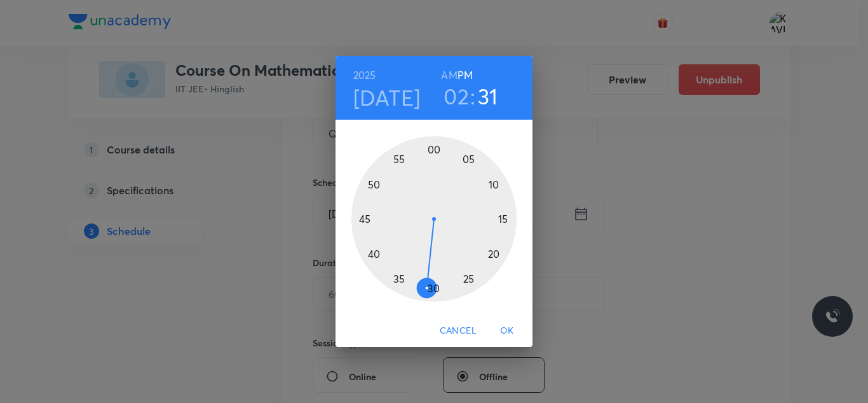 This screenshot has width=868, height=403. What do you see at coordinates (465, 75) in the screenshot?
I see `h6: PM` at bounding box center [465, 75].